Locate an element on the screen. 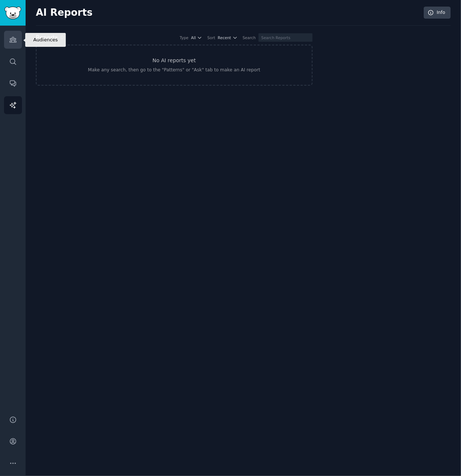  div: Search is located at coordinates (249, 38).